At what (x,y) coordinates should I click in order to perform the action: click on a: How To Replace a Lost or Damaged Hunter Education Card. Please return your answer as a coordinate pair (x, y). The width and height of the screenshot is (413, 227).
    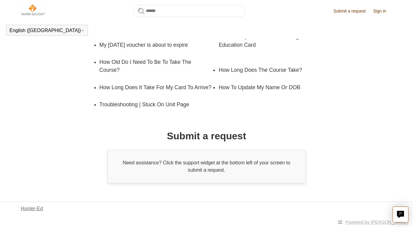
    Looking at the image, I should click on (275, 41).